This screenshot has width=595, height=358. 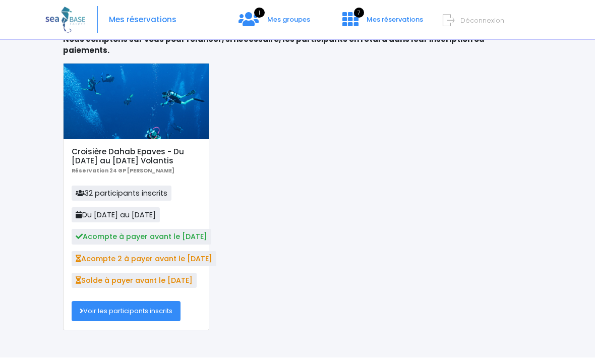 What do you see at coordinates (482, 21) in the screenshot?
I see `span: Déconnexion` at bounding box center [482, 21].